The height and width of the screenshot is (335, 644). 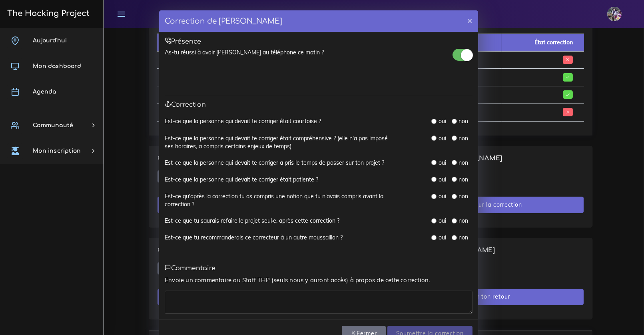 What do you see at coordinates (279, 200) in the screenshot?
I see `label: Est-ce qu'après la correction tu as compris une notion que tu n'avais compris avant la correction ?` at bounding box center [279, 200].